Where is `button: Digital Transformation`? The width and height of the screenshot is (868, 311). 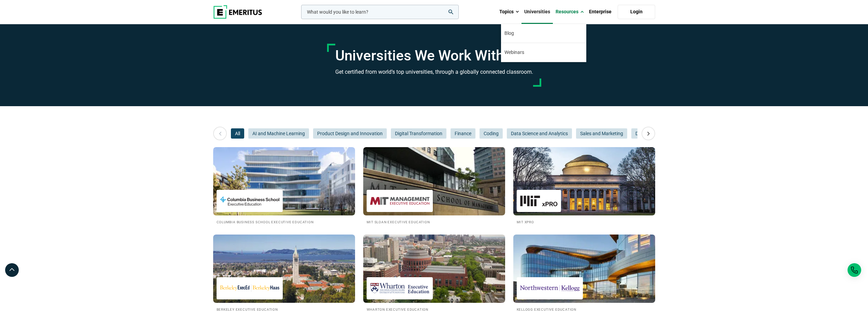
button: Digital Transformation is located at coordinates (418, 133).